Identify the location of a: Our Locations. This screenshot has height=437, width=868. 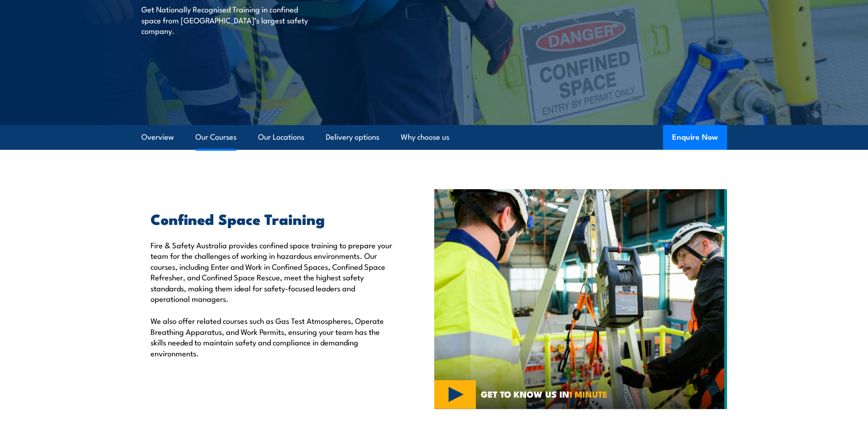
(281, 137).